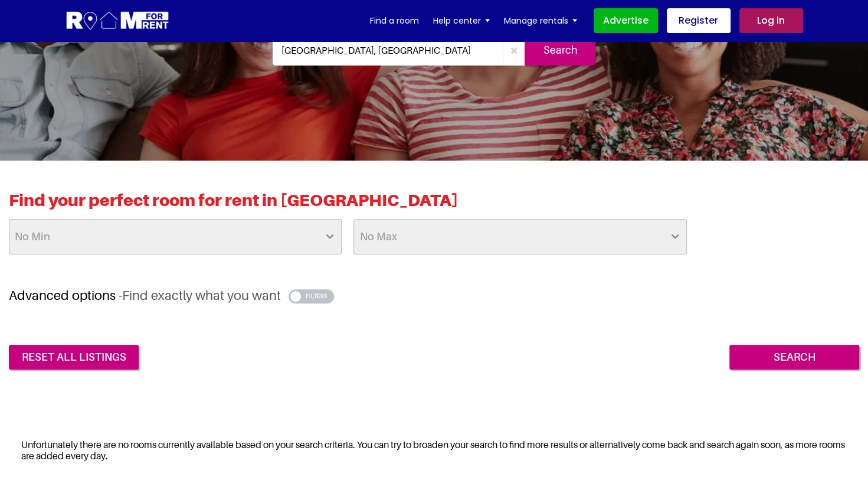  I want to click on a: Help center, so click(462, 20).